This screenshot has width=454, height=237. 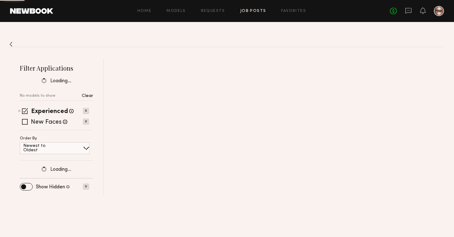 I want to click on h2: Filter Applications, so click(x=56, y=68).